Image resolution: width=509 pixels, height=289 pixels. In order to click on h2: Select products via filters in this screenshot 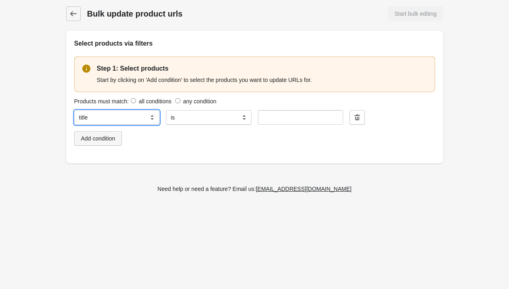, I will do `click(255, 44)`.